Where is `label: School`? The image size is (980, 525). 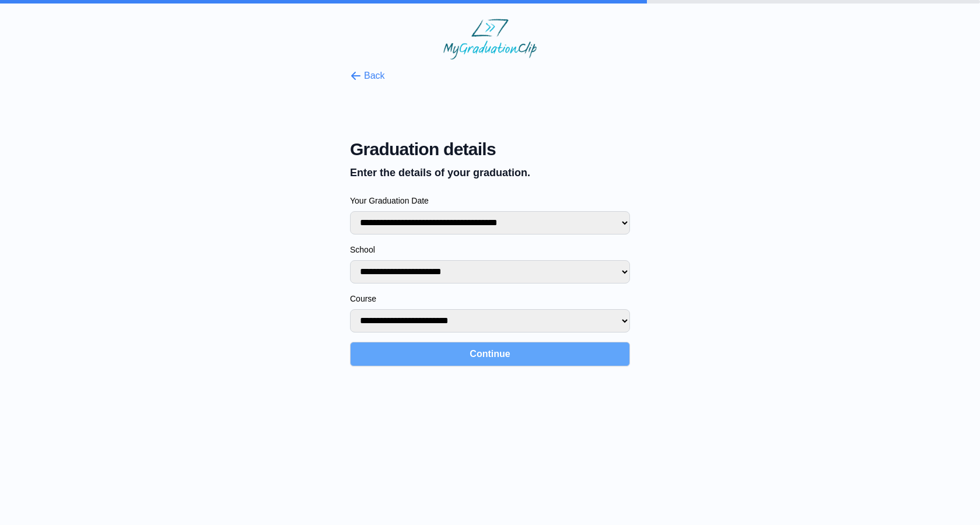 label: School is located at coordinates (490, 249).